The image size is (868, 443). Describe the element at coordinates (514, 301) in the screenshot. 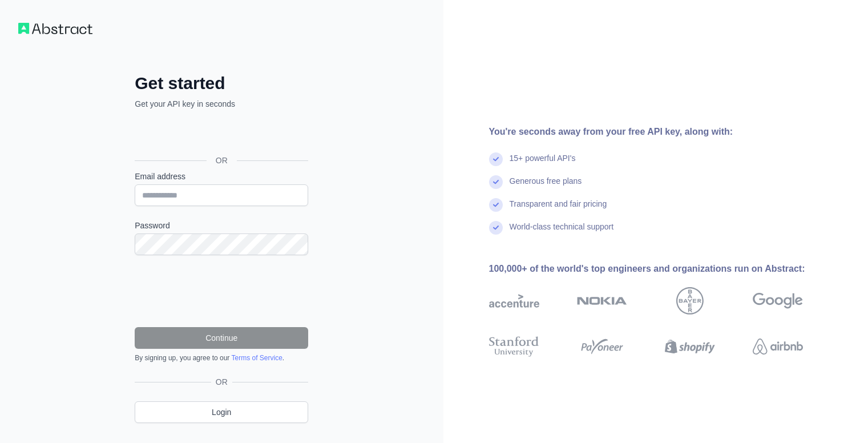

I see `img: accenture` at that location.